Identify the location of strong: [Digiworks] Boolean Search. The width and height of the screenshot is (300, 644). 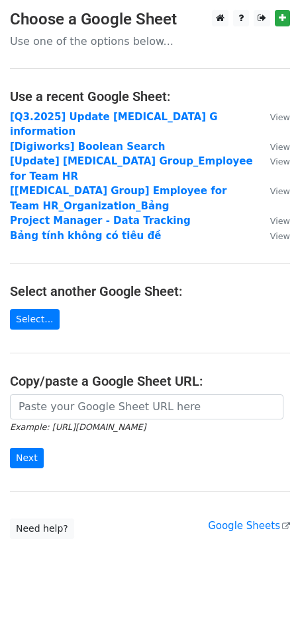
(87, 147).